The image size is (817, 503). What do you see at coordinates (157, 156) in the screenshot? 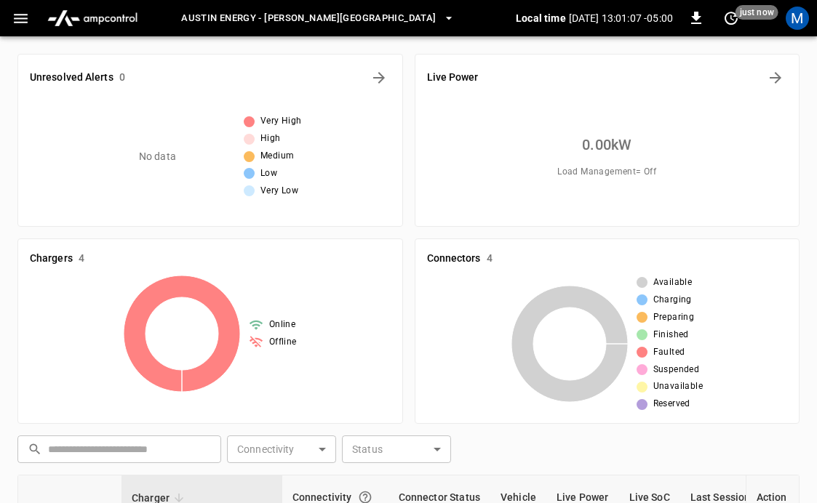
I see `p: No data` at bounding box center [157, 156].